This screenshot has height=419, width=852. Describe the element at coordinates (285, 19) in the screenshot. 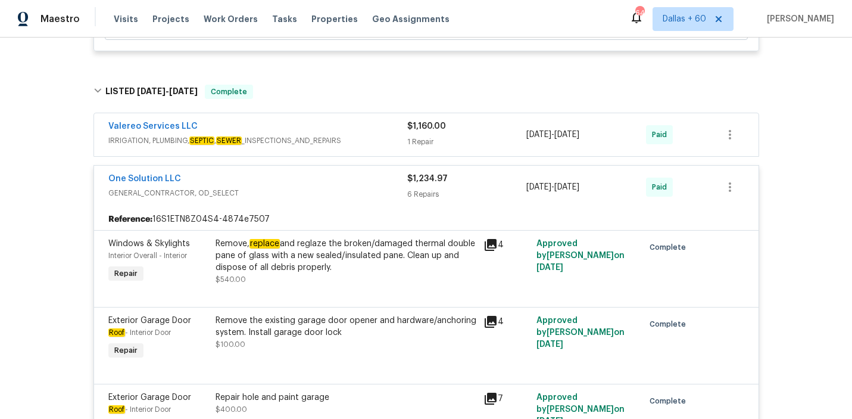

I see `span: Tasks` at that location.